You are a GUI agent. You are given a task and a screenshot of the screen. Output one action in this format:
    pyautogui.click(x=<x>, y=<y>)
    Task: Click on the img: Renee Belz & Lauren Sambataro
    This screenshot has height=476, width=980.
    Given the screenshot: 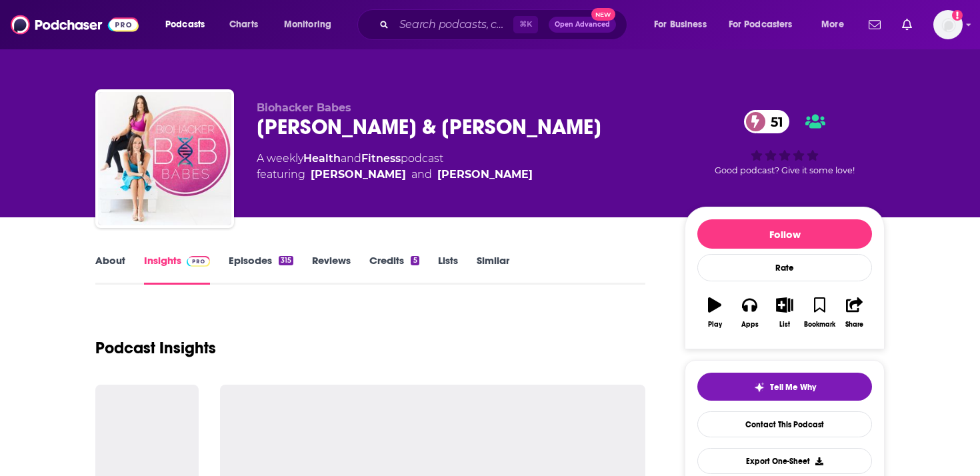 What is the action you would take?
    pyautogui.click(x=164, y=159)
    